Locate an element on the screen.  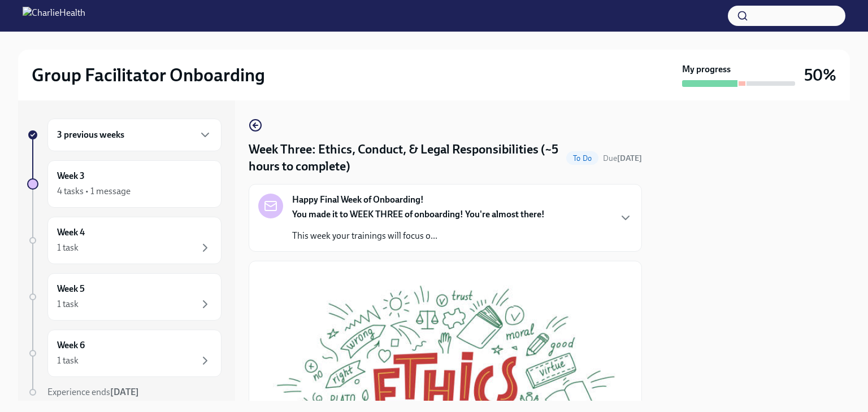
img: CharlieHealth is located at coordinates (53, 16).